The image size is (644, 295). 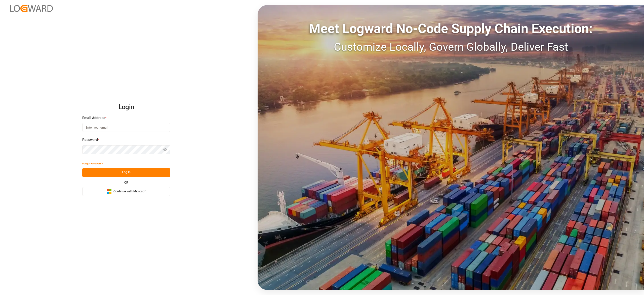 I want to click on div: Meet Logward No-Code Supply Chain Execution:, so click(x=451, y=29).